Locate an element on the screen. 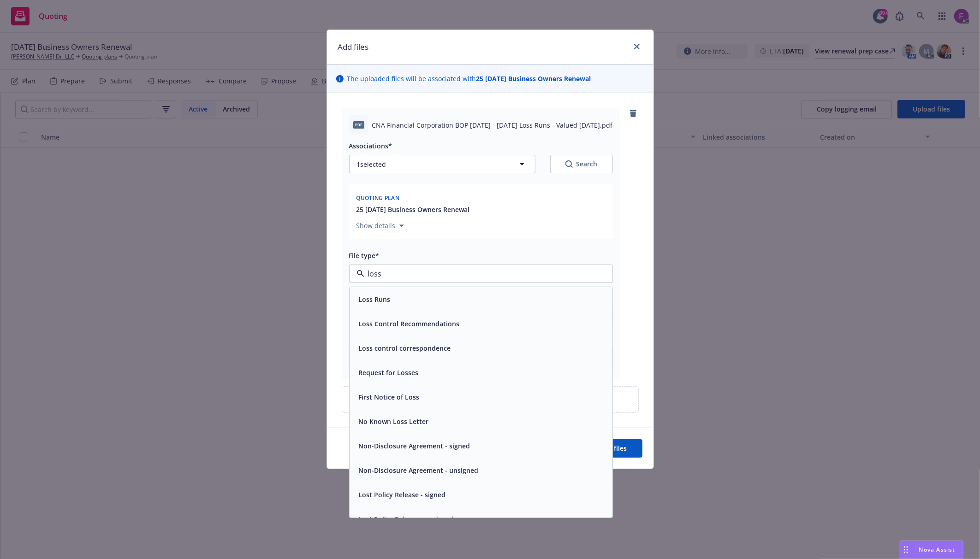 The width and height of the screenshot is (980, 559). span: Loss control correspondence is located at coordinates (404, 348).